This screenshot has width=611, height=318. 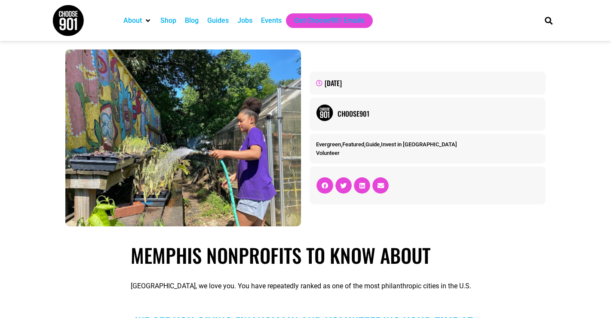 I want to click on div: Jobs, so click(x=245, y=21).